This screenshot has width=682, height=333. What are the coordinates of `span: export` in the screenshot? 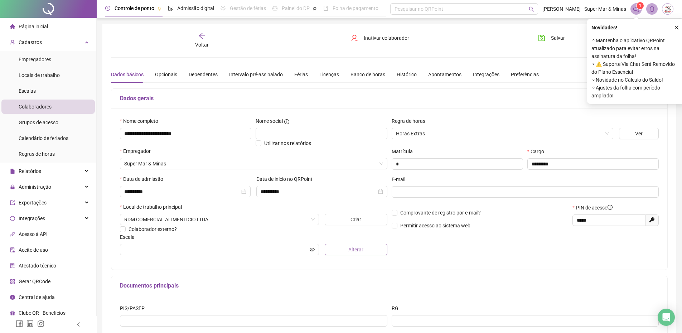 It's located at (13, 203).